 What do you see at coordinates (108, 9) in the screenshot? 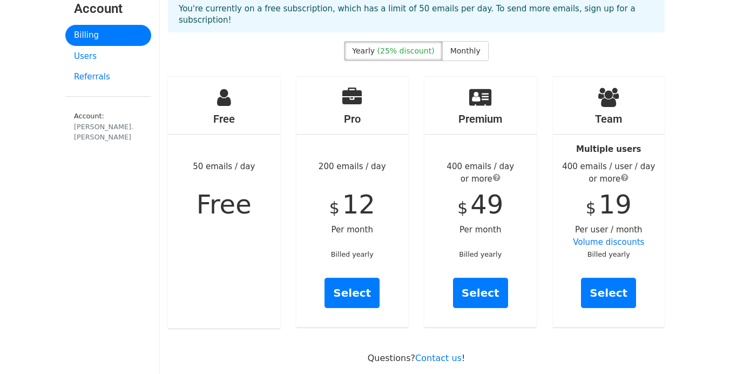
I see `h3: Account` at bounding box center [108, 9].